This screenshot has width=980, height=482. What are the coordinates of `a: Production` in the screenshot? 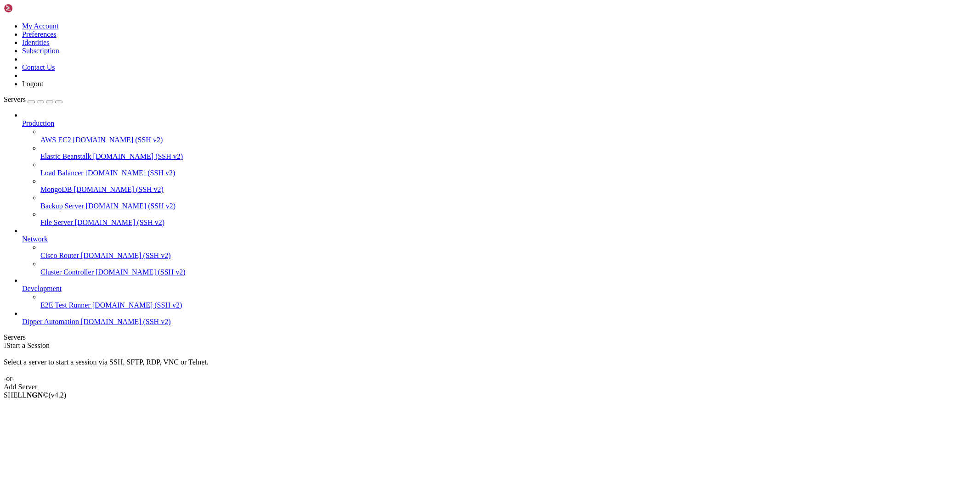 It's located at (499, 124).